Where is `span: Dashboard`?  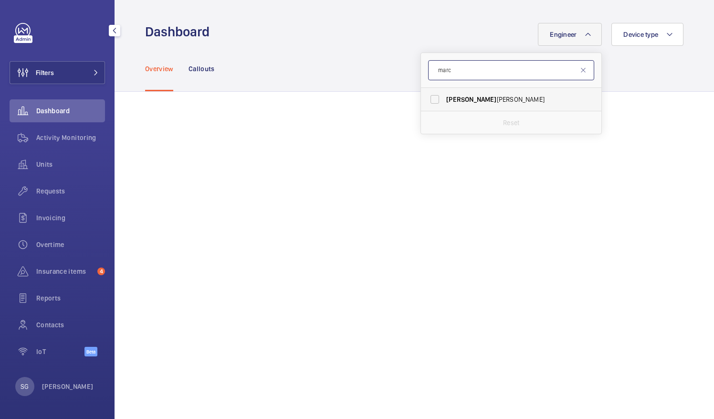 span: Dashboard is located at coordinates (71, 111).